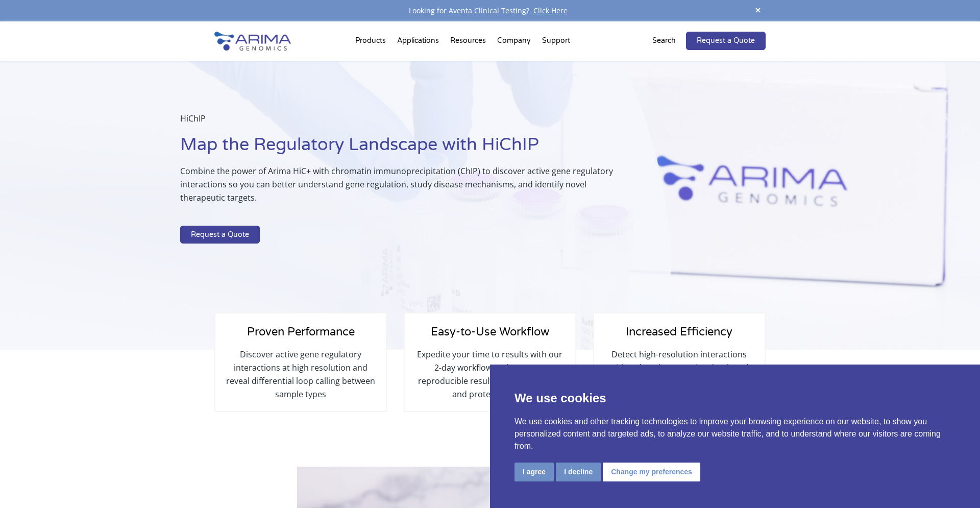 The height and width of the screenshot is (508, 980). What do you see at coordinates (664, 41) in the screenshot?
I see `p: Search` at bounding box center [664, 41].